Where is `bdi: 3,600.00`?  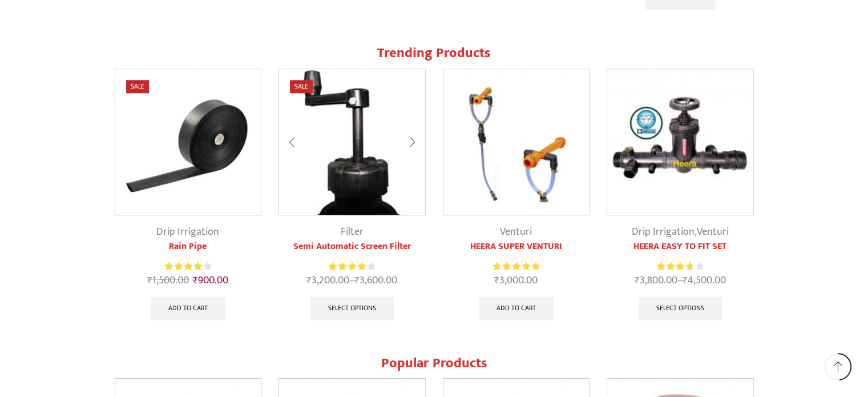 bdi: 3,600.00 is located at coordinates (376, 281).